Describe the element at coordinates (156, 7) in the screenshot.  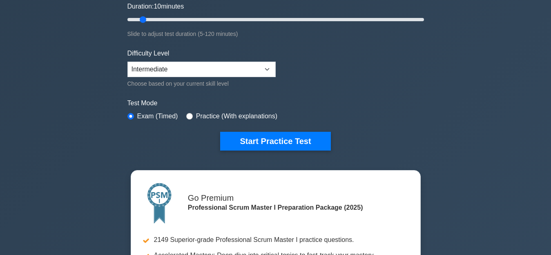
I see `label: Duration: minutes` at that location.